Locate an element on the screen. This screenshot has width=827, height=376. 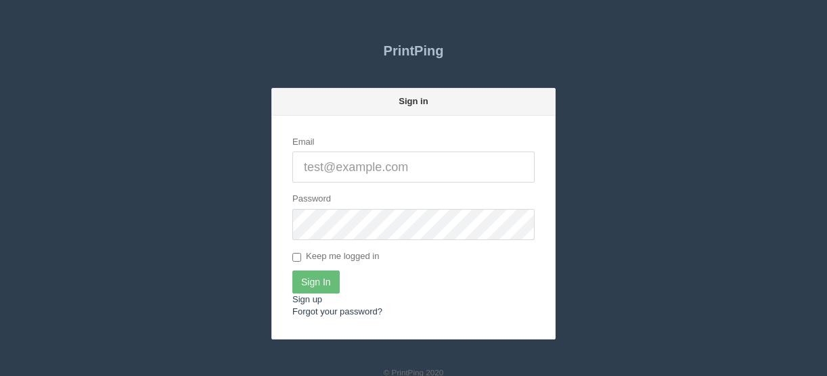
a: Forgot your password? is located at coordinates (337, 311).